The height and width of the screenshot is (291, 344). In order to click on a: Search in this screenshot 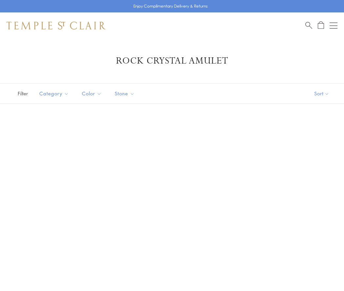, I will do `click(309, 25)`.